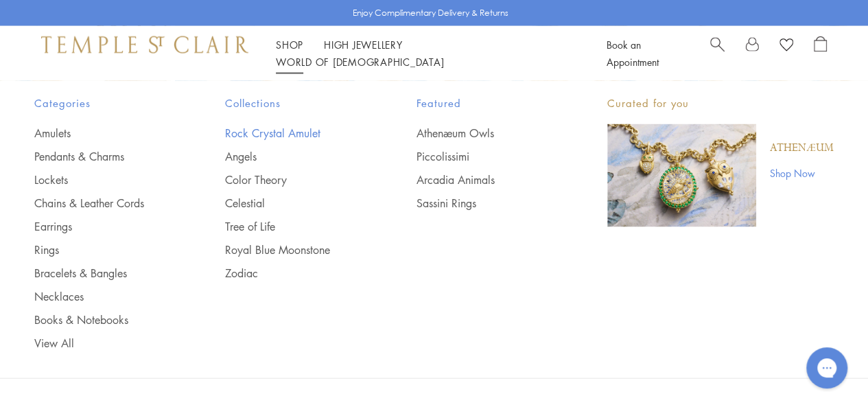 The image size is (868, 407). I want to click on a: Sassini Rings, so click(484, 203).